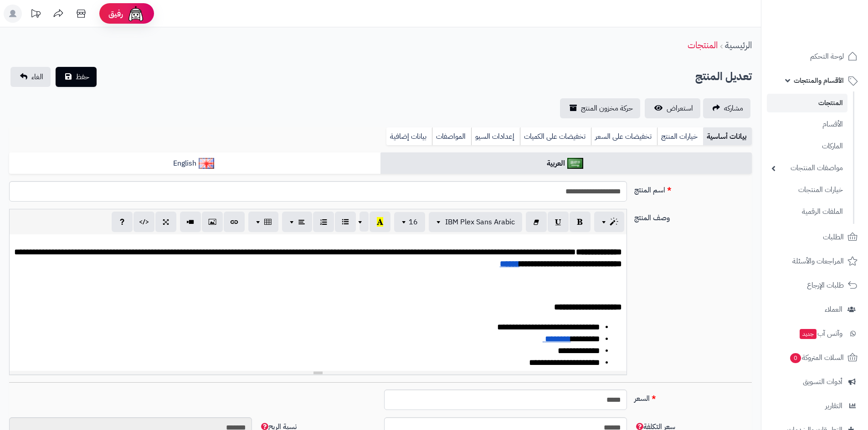  Describe the element at coordinates (575, 163) in the screenshot. I see `img: العربية` at that location.